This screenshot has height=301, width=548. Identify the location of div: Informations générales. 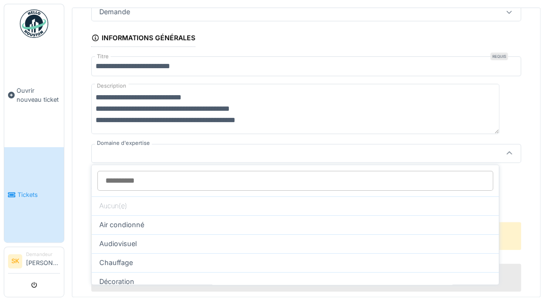
(143, 39).